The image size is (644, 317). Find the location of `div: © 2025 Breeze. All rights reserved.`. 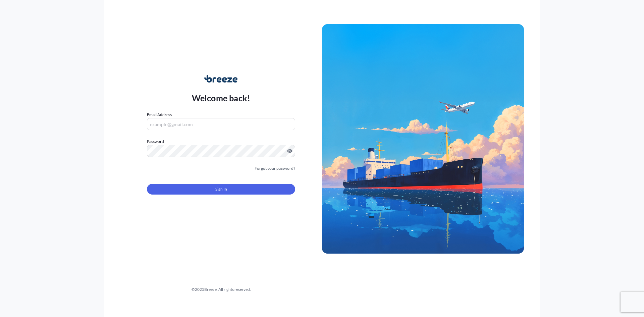

div: © 2025 Breeze. All rights reserved. is located at coordinates (221, 290).